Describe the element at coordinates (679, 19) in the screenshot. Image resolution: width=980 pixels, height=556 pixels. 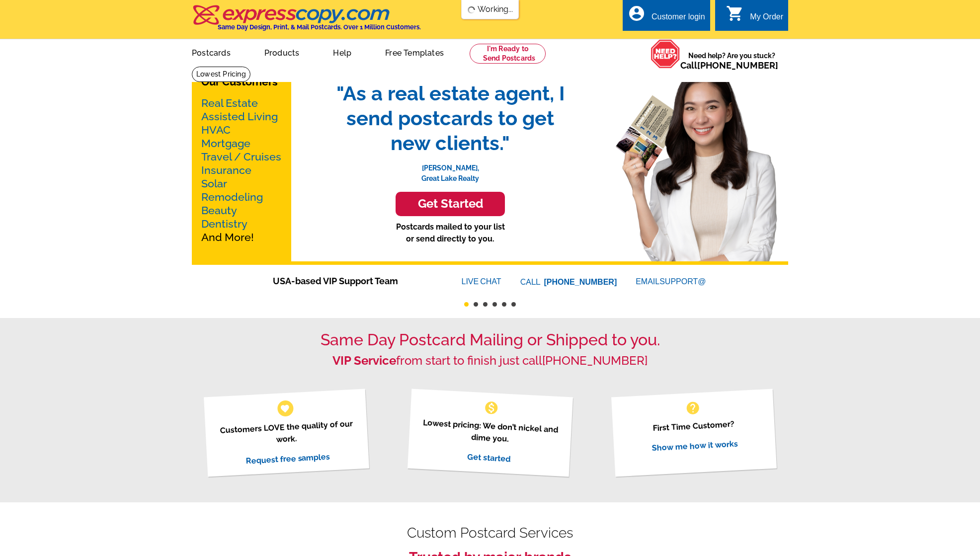
I see `div: Customer login` at that location.